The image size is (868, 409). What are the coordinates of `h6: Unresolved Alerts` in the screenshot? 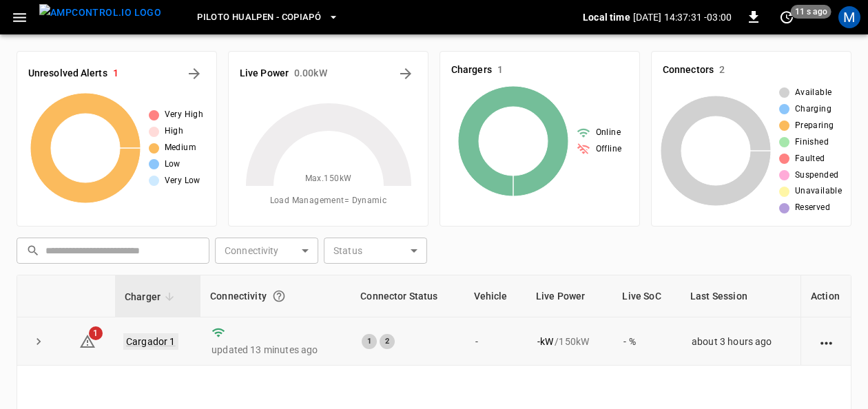 It's located at (68, 74).